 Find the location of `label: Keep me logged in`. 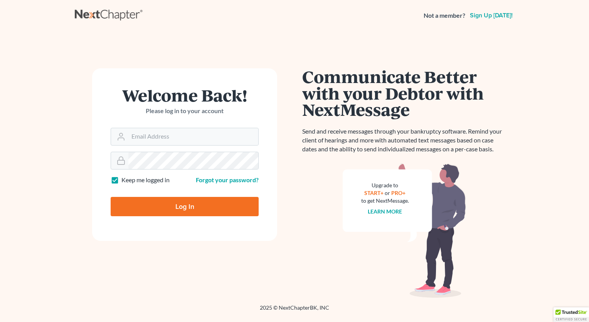

label: Keep me logged in is located at coordinates (145, 180).